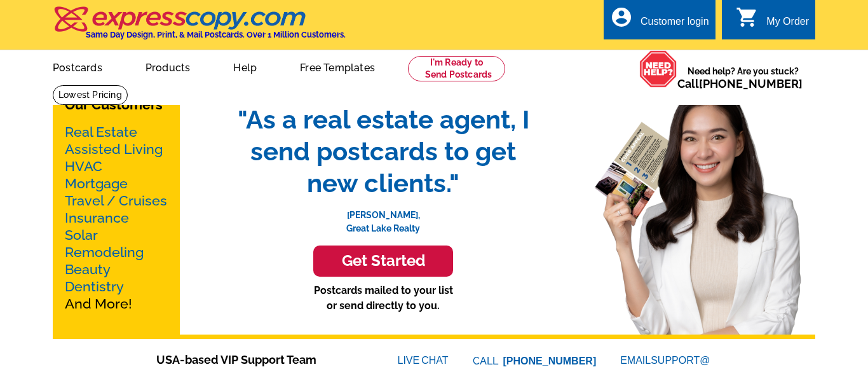  Describe the element at coordinates (168, 66) in the screenshot. I see `a: Products` at that location.